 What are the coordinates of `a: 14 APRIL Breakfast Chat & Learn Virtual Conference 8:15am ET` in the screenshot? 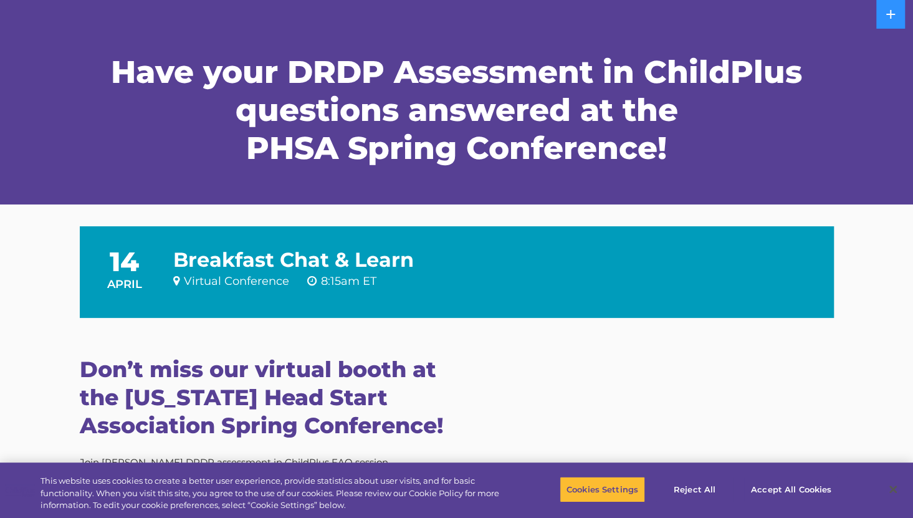 It's located at (457, 272).